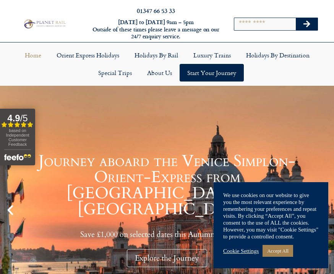 The image size is (334, 274). I want to click on a: Home, so click(33, 55).